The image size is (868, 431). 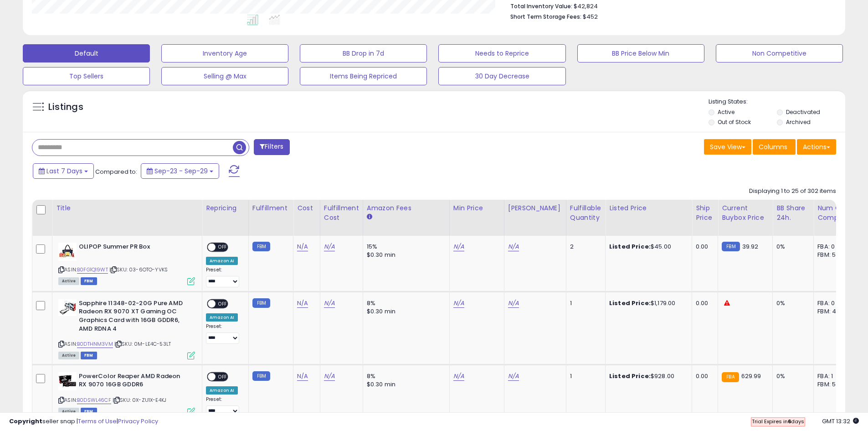 I want to click on a: B0FG1Q19WT, so click(x=92, y=270).